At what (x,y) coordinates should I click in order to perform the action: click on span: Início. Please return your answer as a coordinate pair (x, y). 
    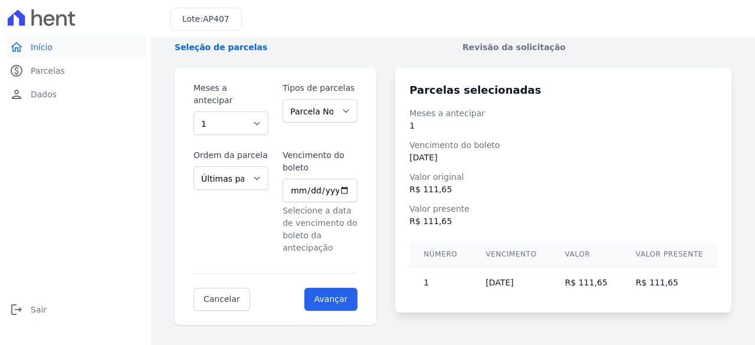
    Looking at the image, I should click on (41, 47).